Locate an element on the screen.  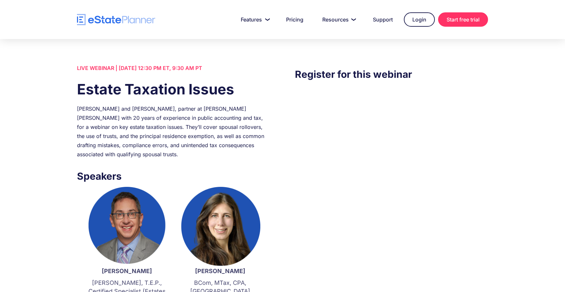
a: Pricing is located at coordinates (294, 20).